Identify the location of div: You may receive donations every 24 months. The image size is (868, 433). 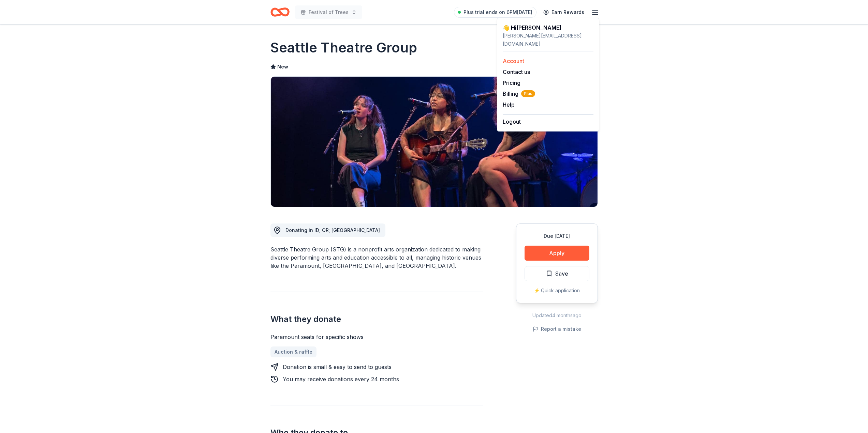
(341, 380).